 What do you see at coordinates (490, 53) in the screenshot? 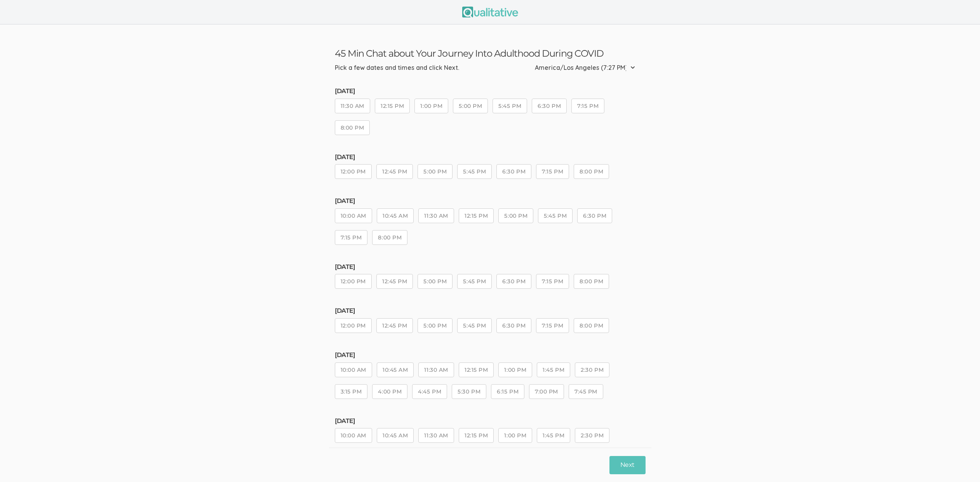
I see `h3: 45 Min Chat about Your Journey Into Adulthood During COVID` at bounding box center [490, 53].